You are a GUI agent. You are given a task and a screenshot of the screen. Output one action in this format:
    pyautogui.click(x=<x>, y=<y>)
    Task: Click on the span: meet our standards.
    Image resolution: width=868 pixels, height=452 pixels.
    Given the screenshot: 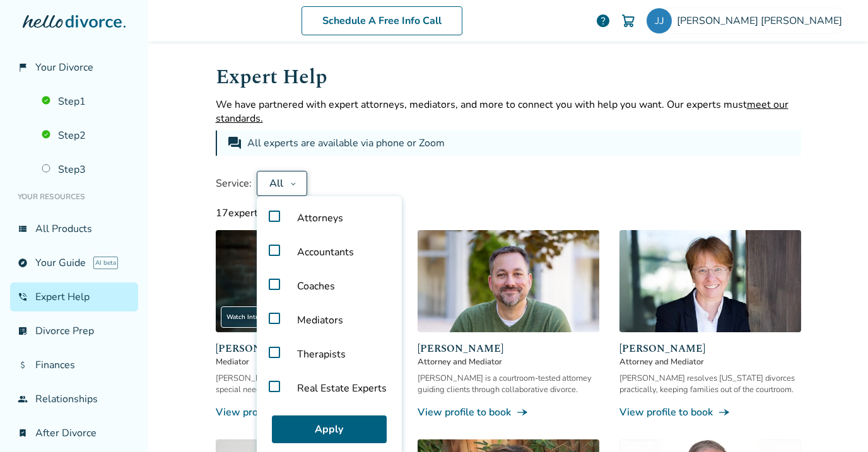 What is the action you would take?
    pyautogui.click(x=502, y=111)
    